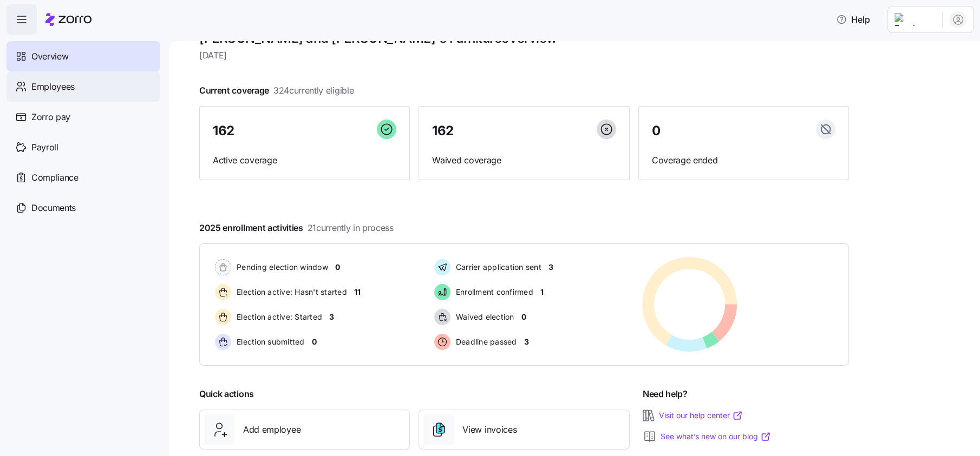 The width and height of the screenshot is (980, 456). I want to click on span: Add employee, so click(272, 430).